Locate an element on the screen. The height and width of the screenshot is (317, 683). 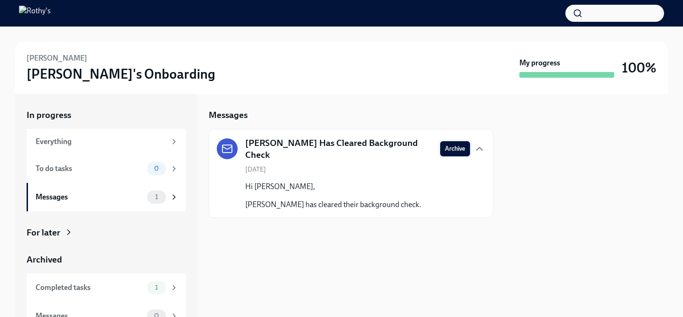
div: Completed tasks is located at coordinates (89, 288).